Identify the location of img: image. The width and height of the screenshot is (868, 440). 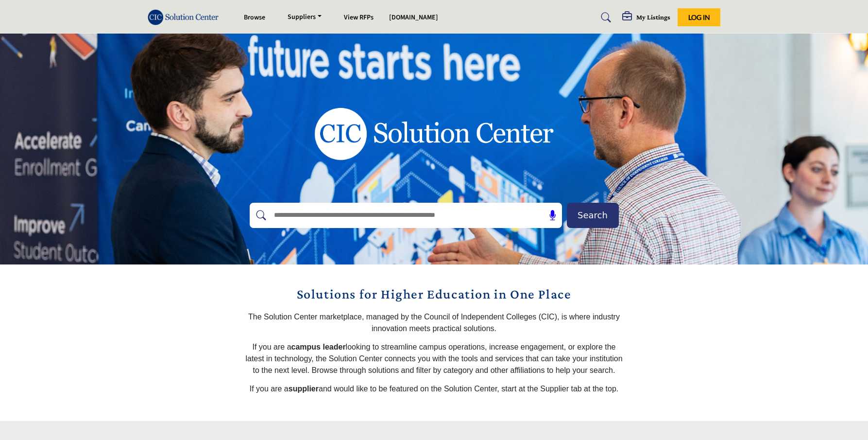
(434, 134).